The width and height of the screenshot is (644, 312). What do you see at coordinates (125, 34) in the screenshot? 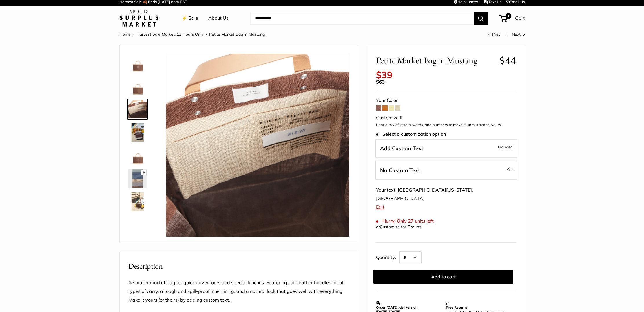
I see `a: Home` at bounding box center [125, 34].